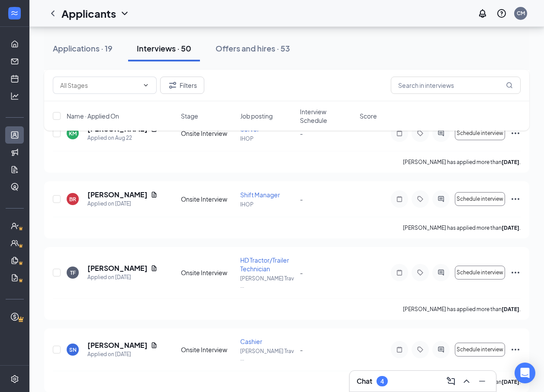 Image resolution: width=544 pixels, height=392 pixels. I want to click on svg: Filter, so click(173, 85).